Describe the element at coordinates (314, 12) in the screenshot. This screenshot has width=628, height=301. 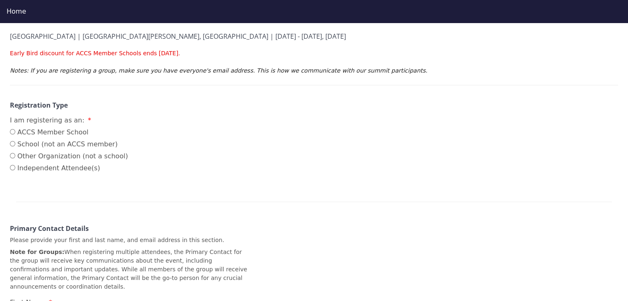
I see `div: Home` at that location.